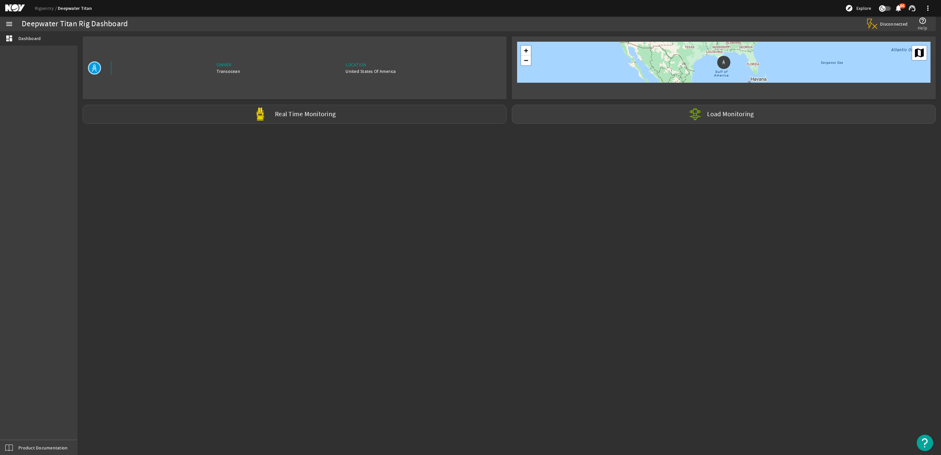 The height and width of the screenshot is (455, 941). I want to click on a: Layers, so click(919, 53).